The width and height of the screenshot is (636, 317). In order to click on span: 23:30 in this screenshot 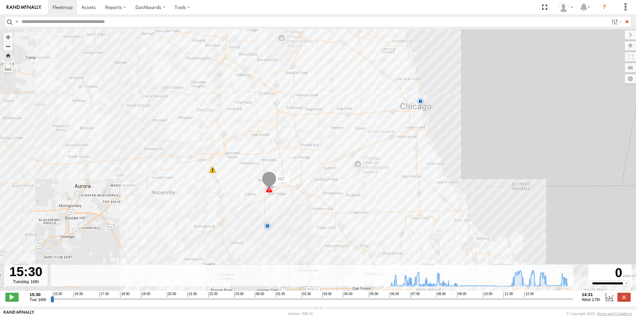, I will do `click(239, 295)`.